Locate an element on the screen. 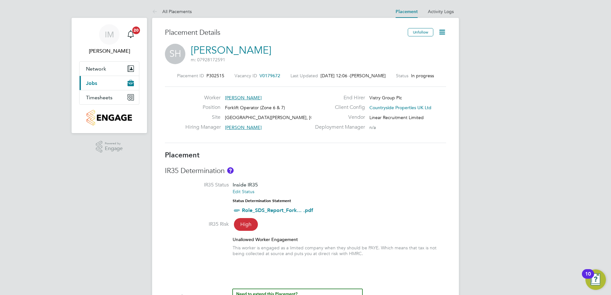 This screenshot has height=295, width=611. button: About IR35 is located at coordinates (230, 171).